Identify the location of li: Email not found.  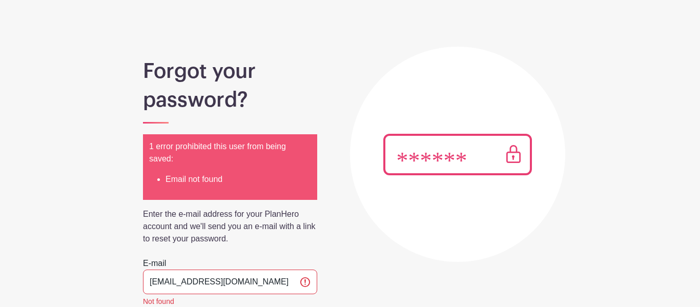
(238, 179).